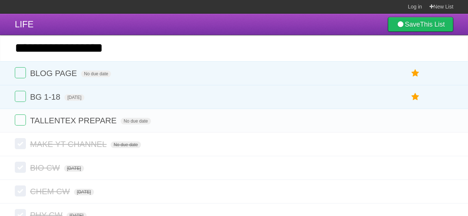 This screenshot has height=216, width=468. What do you see at coordinates (46, 97) in the screenshot?
I see `span: BG 1-18` at bounding box center [46, 97].